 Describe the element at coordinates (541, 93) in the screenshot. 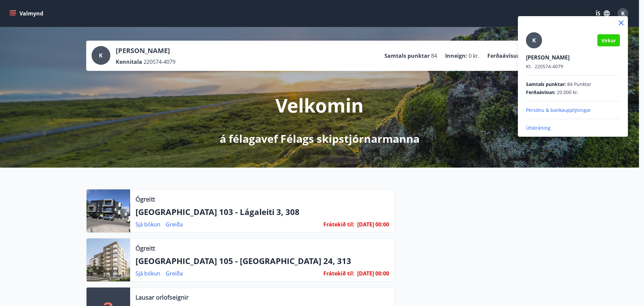

I see `span: Ferðaávísun :` at that location.